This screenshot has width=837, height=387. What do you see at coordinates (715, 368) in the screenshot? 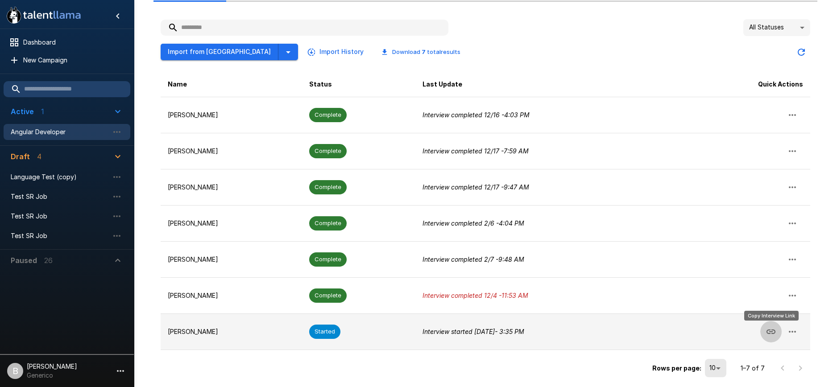
I see `div: 10` at bounding box center [715, 368].